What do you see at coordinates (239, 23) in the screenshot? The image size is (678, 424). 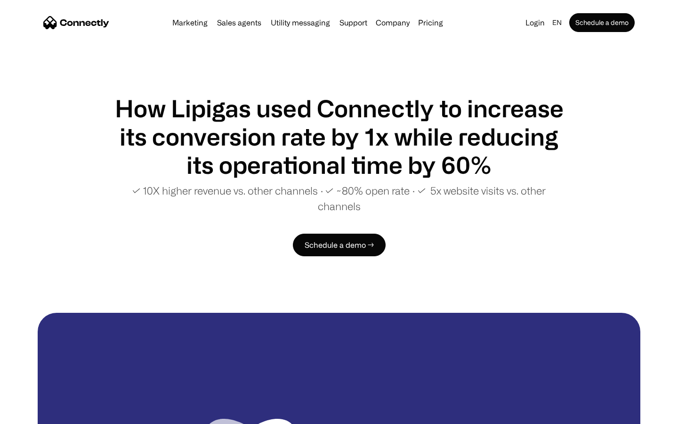 I see `a: Sales agents` at bounding box center [239, 23].